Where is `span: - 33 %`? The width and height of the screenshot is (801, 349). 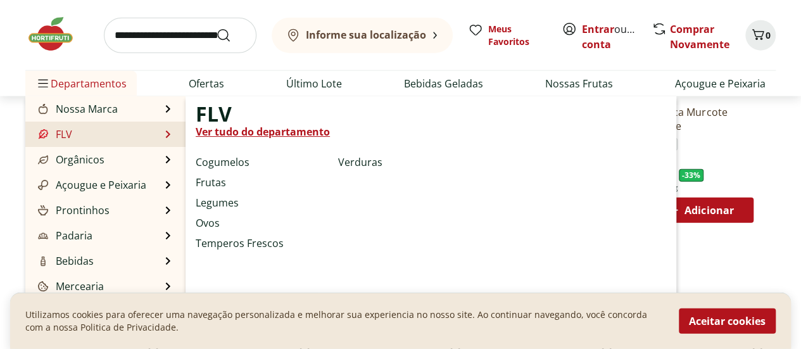 span: - 33 % is located at coordinates (691, 175).